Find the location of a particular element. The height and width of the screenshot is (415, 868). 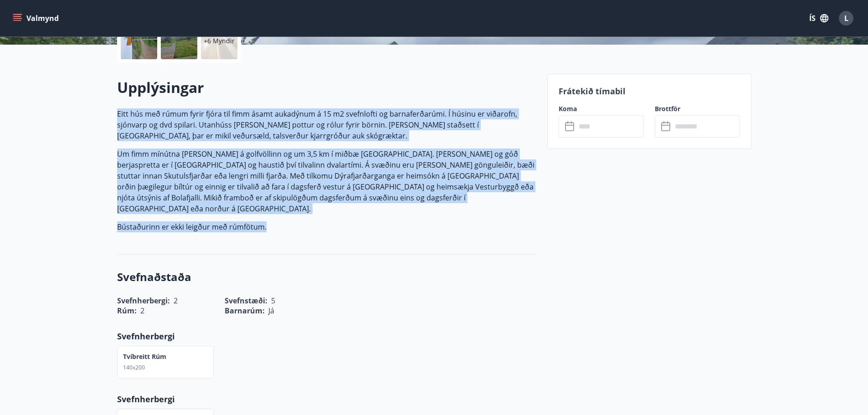

h3: Svefnaðstaða is located at coordinates (326, 277).